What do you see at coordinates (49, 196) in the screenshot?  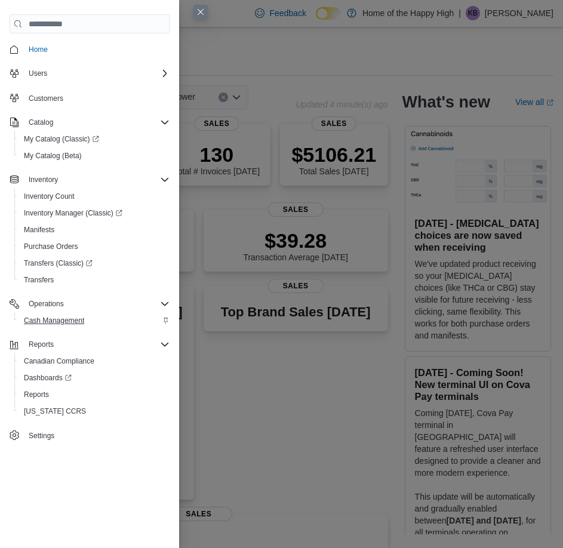 I see `a: Inventory Count` at bounding box center [49, 196].